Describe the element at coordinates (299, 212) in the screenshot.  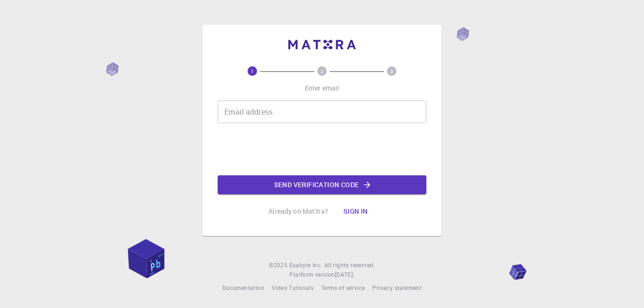
I see `p: Already on Mat3ra?` at that location.